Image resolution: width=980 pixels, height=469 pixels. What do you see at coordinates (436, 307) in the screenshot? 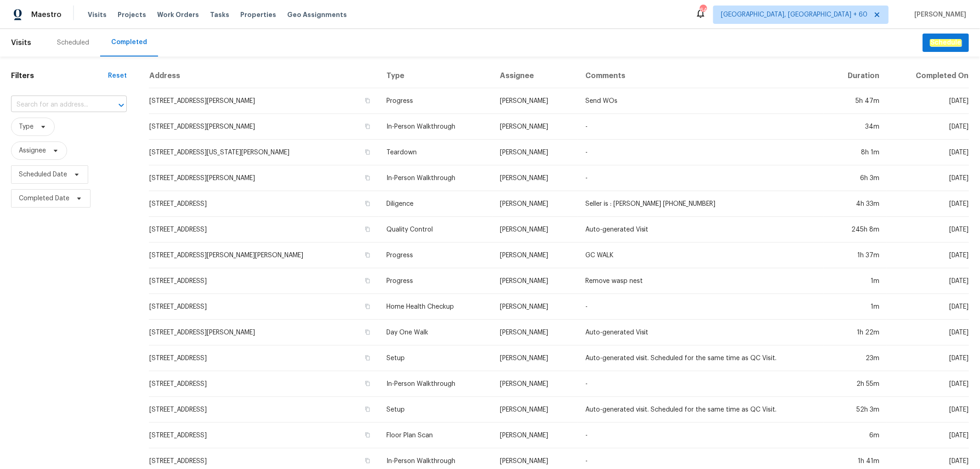
I see `td: Home Health Checkup` at bounding box center [436, 307].